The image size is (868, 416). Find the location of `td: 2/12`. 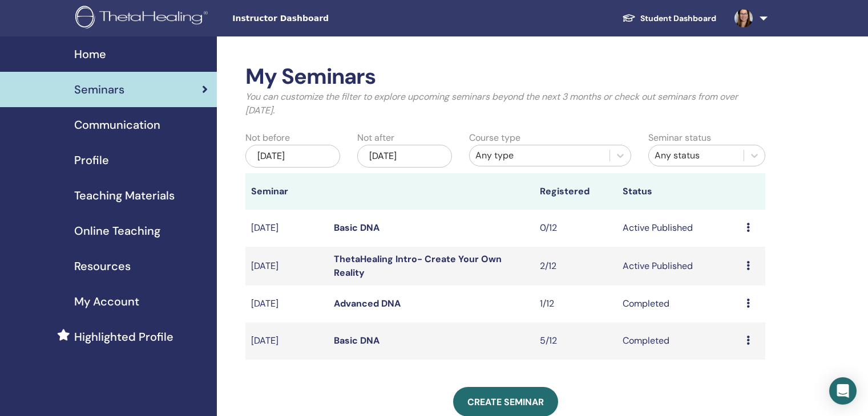

td: 2/12 is located at coordinates (575, 266).